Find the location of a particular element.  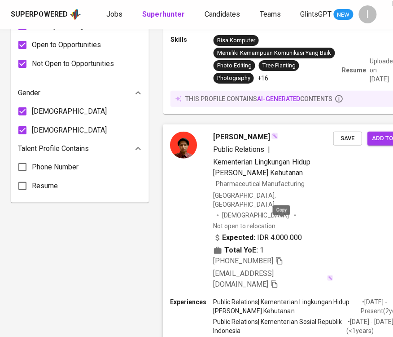

span: Open to Opportunities is located at coordinates (66, 45).